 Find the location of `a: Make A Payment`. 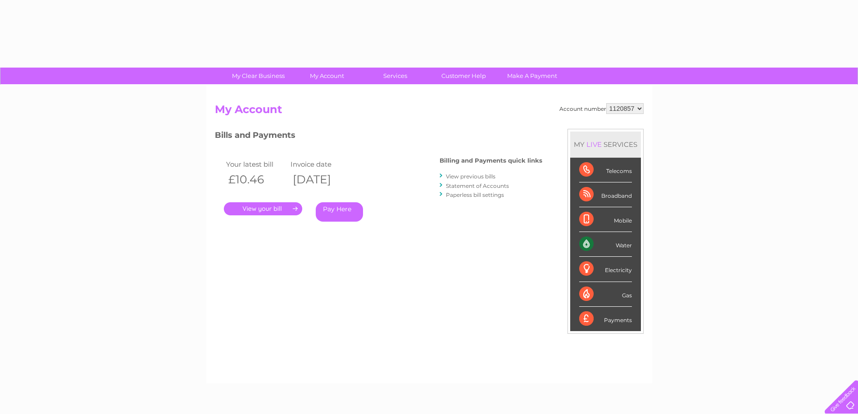

a: Make A Payment is located at coordinates (532, 76).